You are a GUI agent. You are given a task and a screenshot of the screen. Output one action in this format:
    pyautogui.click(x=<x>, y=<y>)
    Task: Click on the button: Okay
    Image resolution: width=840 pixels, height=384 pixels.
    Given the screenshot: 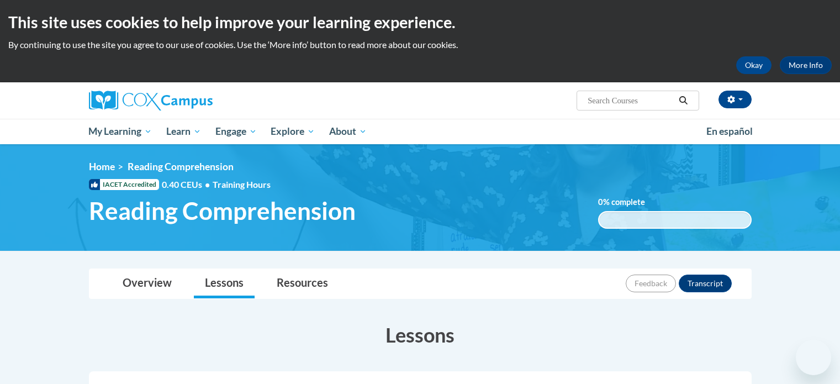 What is the action you would take?
    pyautogui.click(x=754, y=65)
    